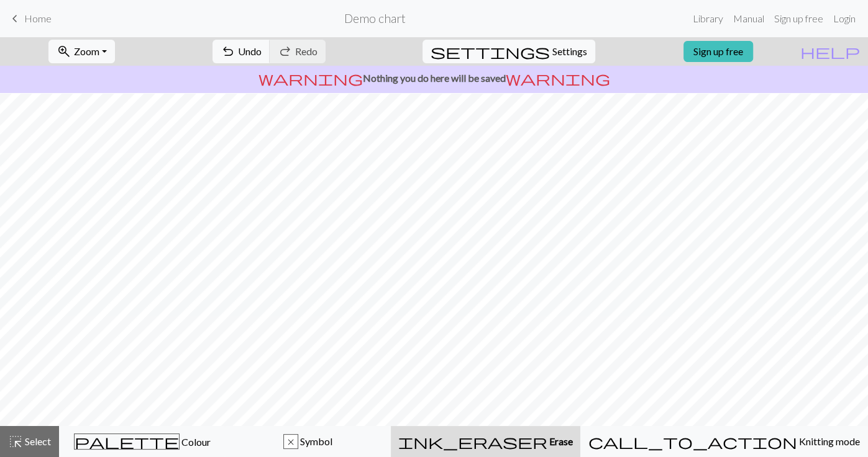 The image size is (868, 457). What do you see at coordinates (724, 442) in the screenshot?
I see `button: Knitting mode` at bounding box center [724, 442].